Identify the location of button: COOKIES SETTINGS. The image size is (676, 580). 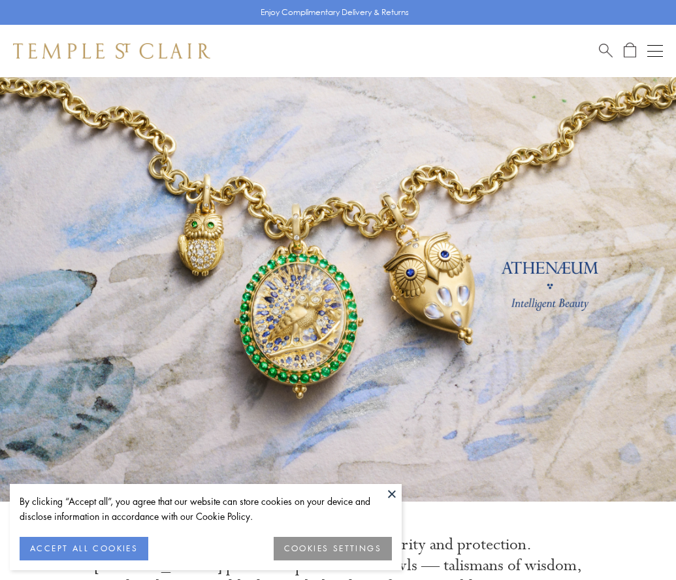
(332, 548).